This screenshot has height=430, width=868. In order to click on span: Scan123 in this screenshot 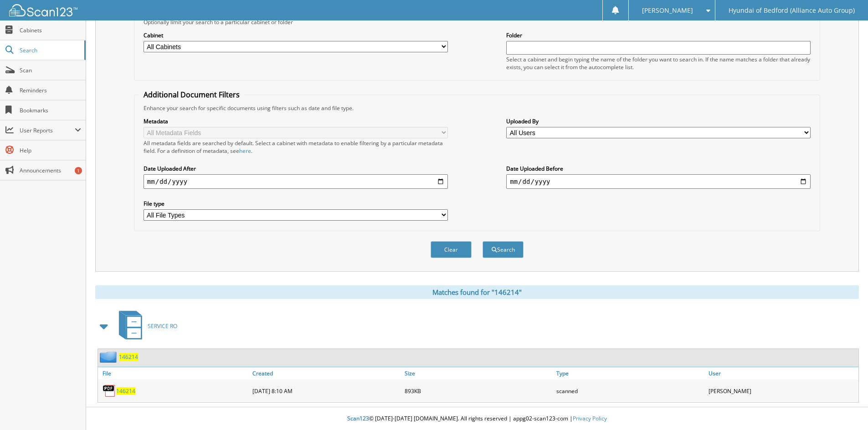, I will do `click(358, 418)`.